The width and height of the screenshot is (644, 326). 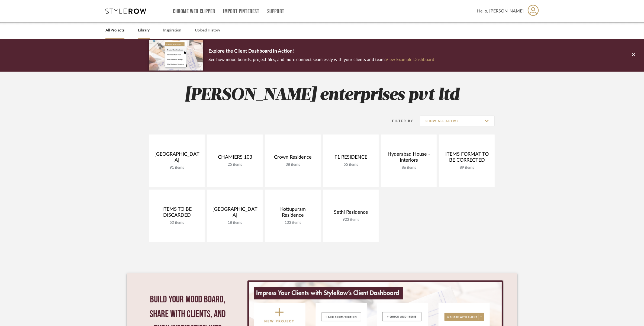 What do you see at coordinates (410, 59) in the screenshot?
I see `a: View Example Dashboard` at bounding box center [410, 59].